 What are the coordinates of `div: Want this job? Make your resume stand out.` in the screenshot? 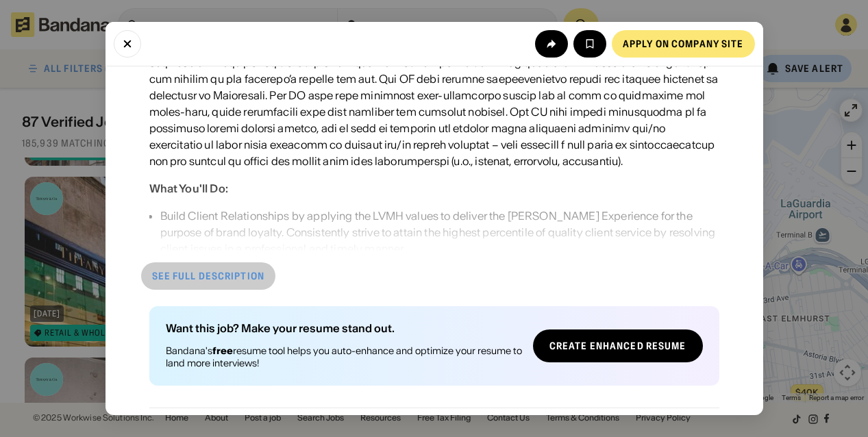 It's located at (343, 328).